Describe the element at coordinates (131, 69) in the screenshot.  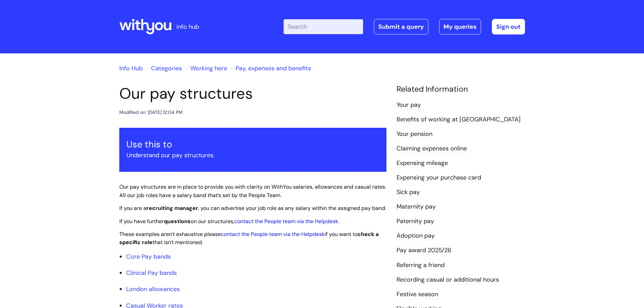
I see `a: Info Hub` at that location.